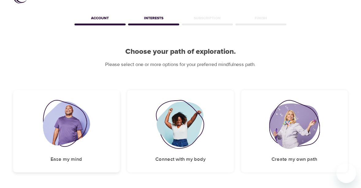 Image resolution: width=361 pixels, height=188 pixels. What do you see at coordinates (180, 65) in the screenshot?
I see `p: Please select one or more options for your preferred mindfulness path.` at bounding box center [180, 65].